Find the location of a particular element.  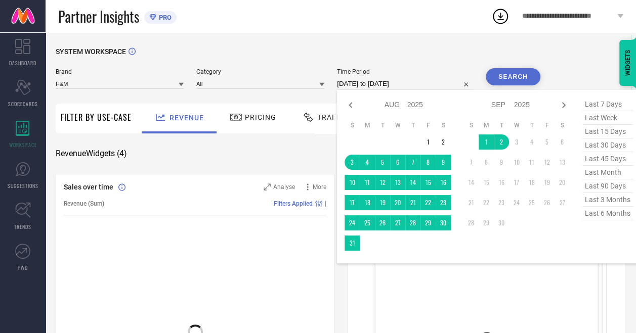

span: WORKSPACE is located at coordinates (23, 145).